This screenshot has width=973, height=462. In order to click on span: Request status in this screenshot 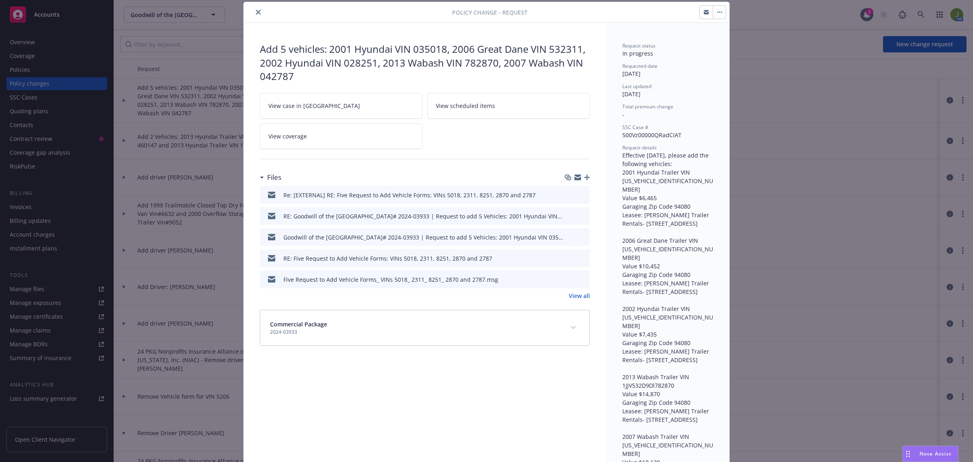, I will do `click(639, 45)`.